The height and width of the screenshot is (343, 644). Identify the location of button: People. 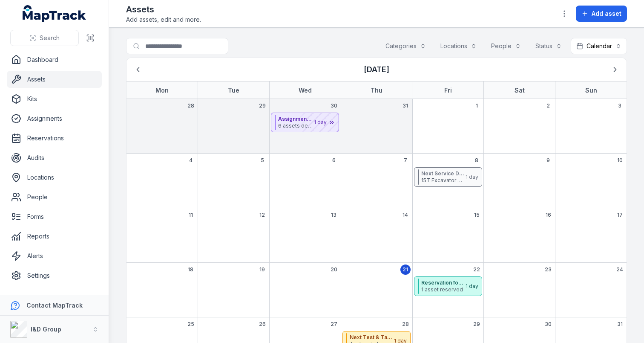
(506, 46).